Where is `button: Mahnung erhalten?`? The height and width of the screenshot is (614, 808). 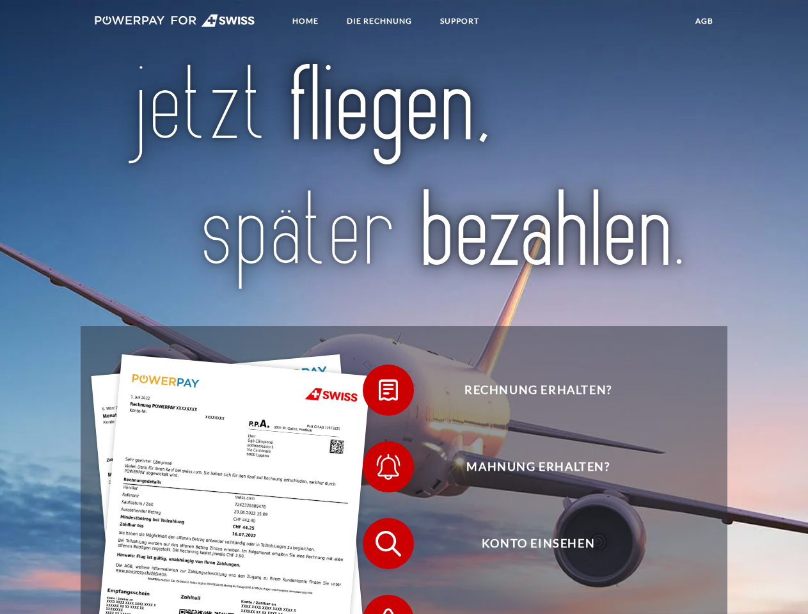
button: Mahnung erhalten? is located at coordinates (529, 467).